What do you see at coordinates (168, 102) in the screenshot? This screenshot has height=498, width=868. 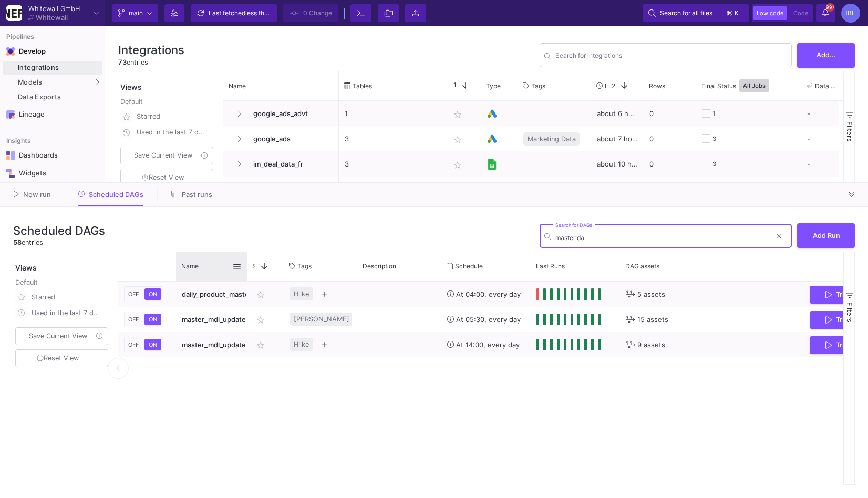 I see `div: Default` at bounding box center [168, 102].